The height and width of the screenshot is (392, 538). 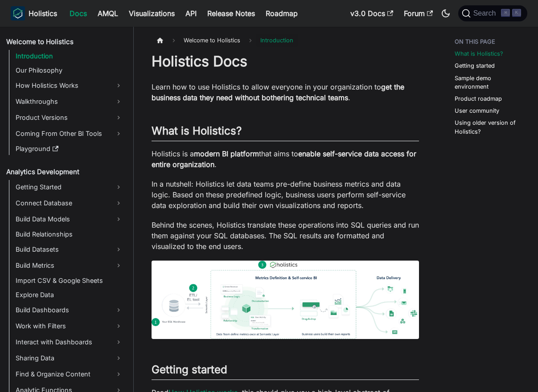 What do you see at coordinates (190, 13) in the screenshot?
I see `a: API` at bounding box center [190, 13].